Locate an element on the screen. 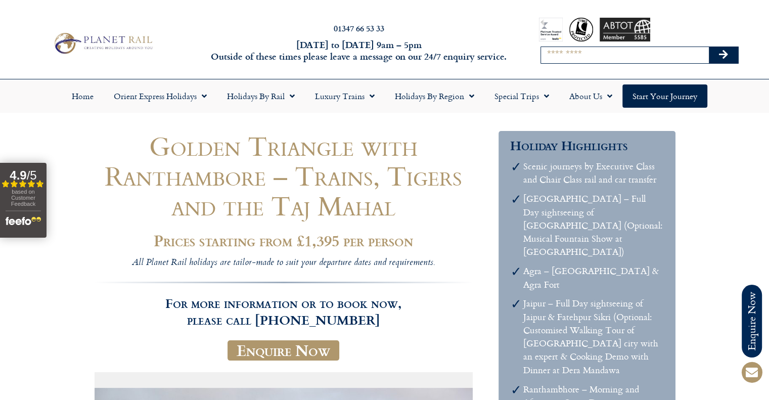 Image resolution: width=769 pixels, height=400 pixels. button: Search is located at coordinates (724, 55).